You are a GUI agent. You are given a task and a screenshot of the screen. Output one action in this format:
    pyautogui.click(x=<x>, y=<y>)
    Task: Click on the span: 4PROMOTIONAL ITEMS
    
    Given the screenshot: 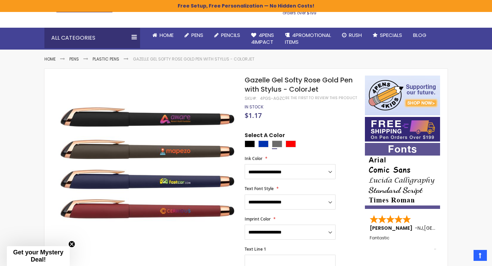 What is the action you would take?
    pyautogui.click(x=308, y=38)
    